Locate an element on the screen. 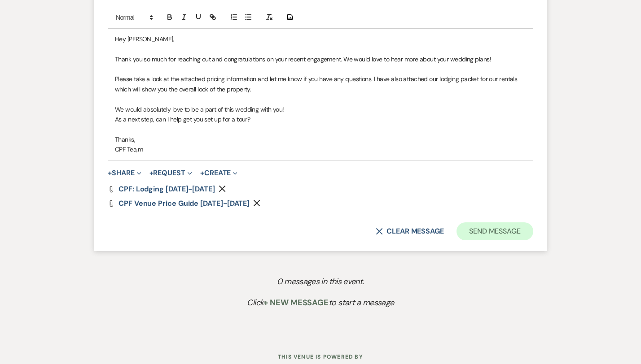 The height and width of the screenshot is (364, 641). p: Please take a look at the attached pricing information and let me know if you have any questions.... is located at coordinates (320, 84).